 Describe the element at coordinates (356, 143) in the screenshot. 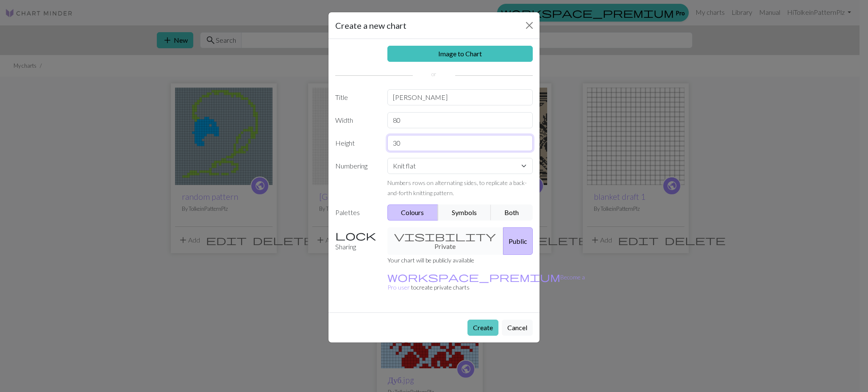

I see `label: Height` at that location.